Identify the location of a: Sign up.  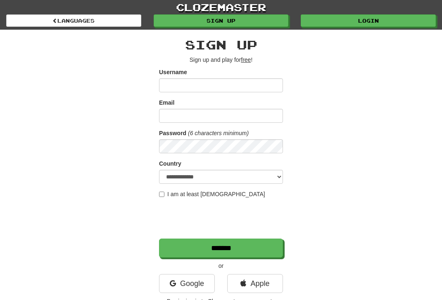
(221, 21).